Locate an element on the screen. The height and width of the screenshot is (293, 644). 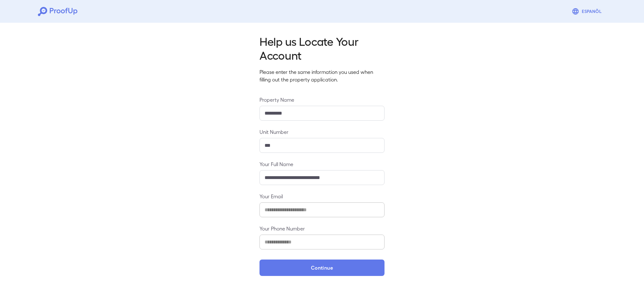
p: Please enter the same information you used when filling out the property application. is located at coordinates (322, 76).